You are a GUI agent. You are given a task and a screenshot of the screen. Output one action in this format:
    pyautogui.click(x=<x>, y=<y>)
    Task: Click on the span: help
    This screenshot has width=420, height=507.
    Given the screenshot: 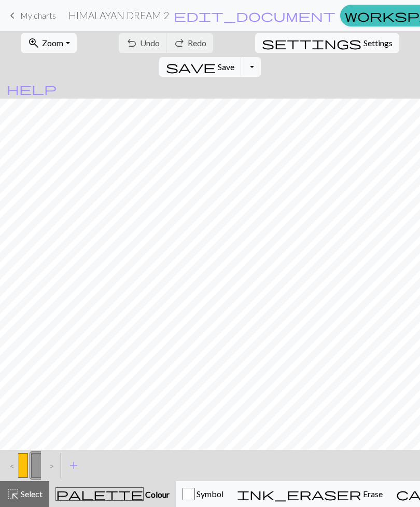 What is the action you would take?
    pyautogui.click(x=32, y=89)
    